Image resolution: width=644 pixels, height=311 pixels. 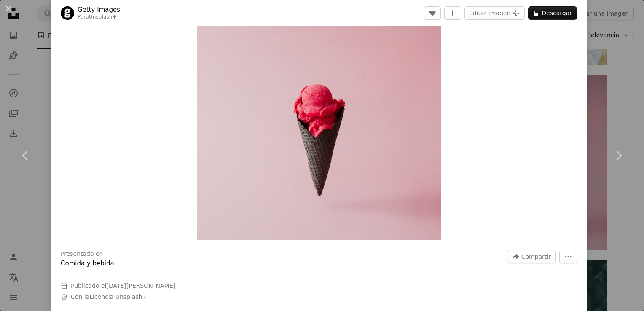 What do you see at coordinates (453, 13) in the screenshot?
I see `button: Añade a la colección` at bounding box center [453, 13].